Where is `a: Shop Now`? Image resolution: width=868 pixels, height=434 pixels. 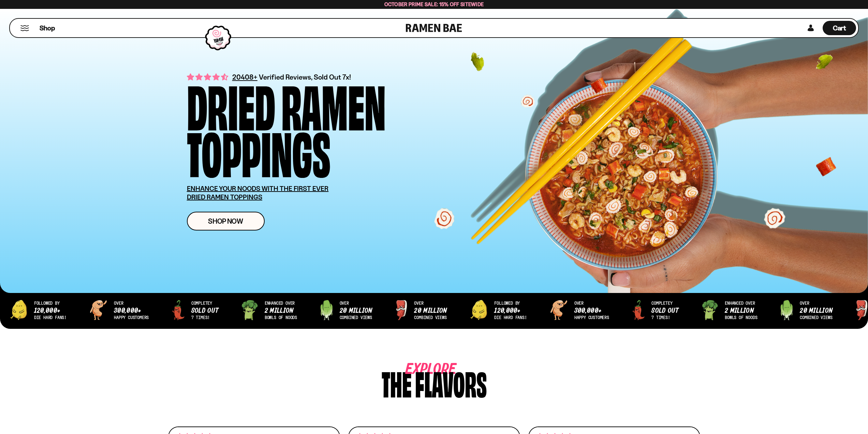
a: Shop Now is located at coordinates (226, 220).